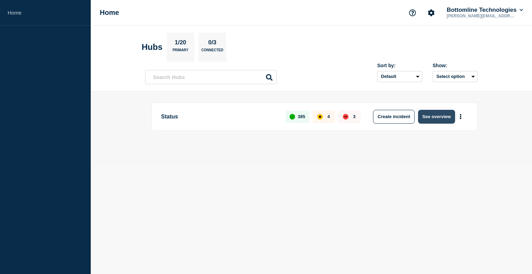 The height and width of the screenshot is (274, 532). What do you see at coordinates (485, 10) in the screenshot?
I see `button: Bottomline Technologies` at bounding box center [485, 10].